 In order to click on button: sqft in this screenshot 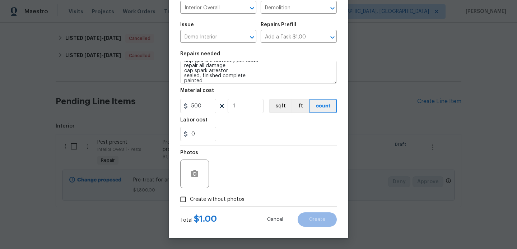, I will do `click(280, 106)`.